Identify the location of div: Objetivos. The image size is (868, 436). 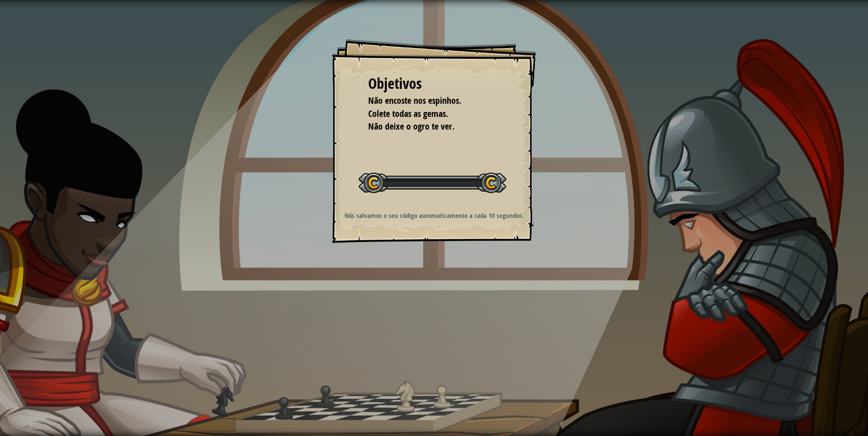
(434, 83).